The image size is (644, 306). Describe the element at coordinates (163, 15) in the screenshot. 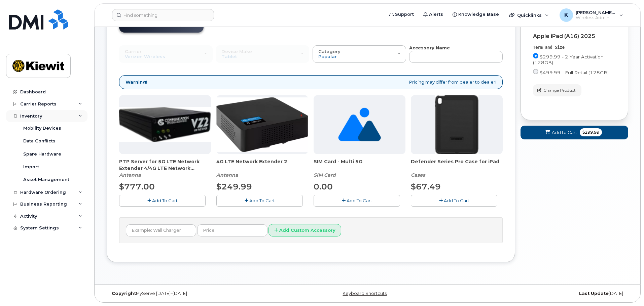

I see `input: Find something...` at that location.